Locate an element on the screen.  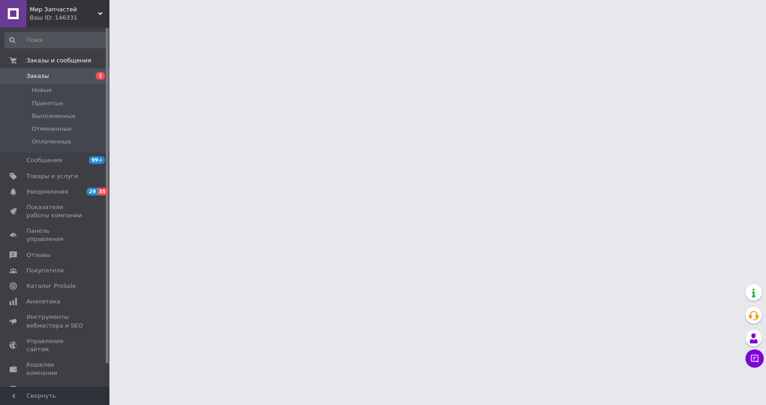
span: Мир Запчастей is located at coordinates (64, 10).